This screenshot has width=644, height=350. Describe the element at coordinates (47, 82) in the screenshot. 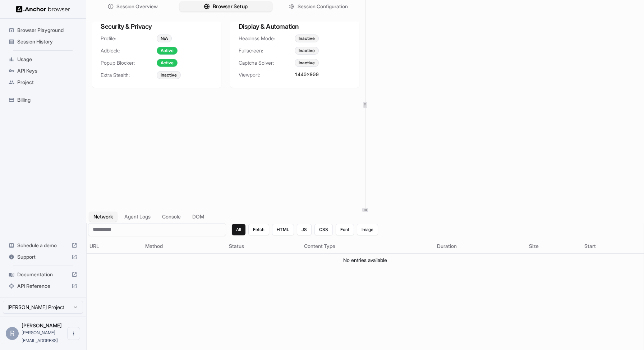

I see `span: Project` at that location.